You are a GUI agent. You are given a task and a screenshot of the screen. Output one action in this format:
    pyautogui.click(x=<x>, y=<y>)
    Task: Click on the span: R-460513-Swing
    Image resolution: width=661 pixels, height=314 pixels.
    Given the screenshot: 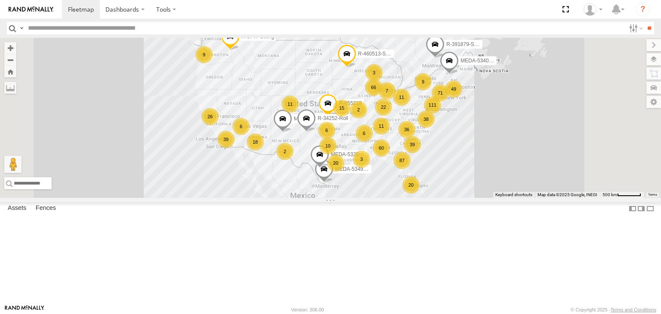 What is the action you would take?
    pyautogui.click(x=377, y=54)
    